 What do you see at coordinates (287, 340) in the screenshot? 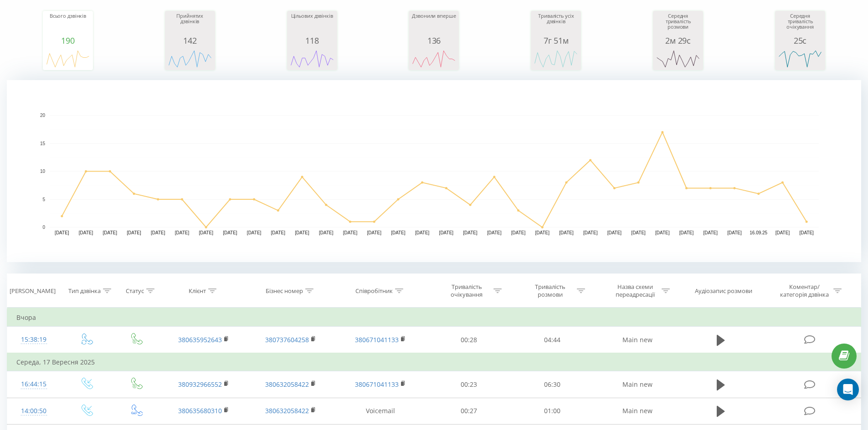
I see `a: 380737604258` at bounding box center [287, 340].